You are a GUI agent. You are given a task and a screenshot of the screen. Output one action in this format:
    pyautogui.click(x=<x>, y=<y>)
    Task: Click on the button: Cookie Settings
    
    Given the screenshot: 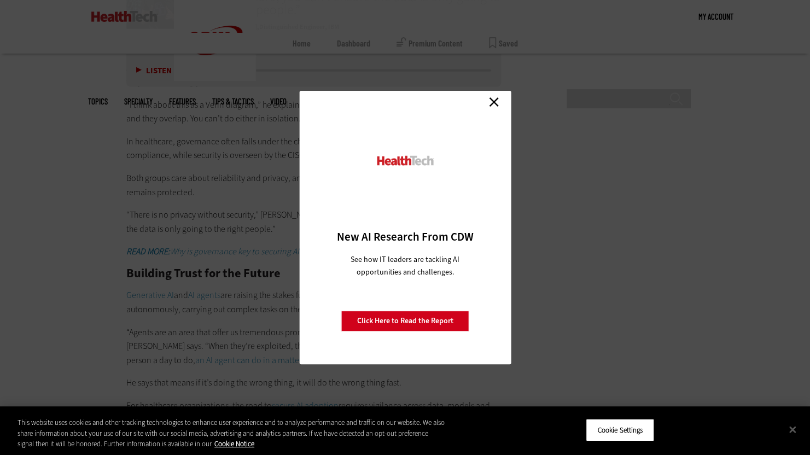 What is the action you would take?
    pyautogui.click(x=620, y=430)
    